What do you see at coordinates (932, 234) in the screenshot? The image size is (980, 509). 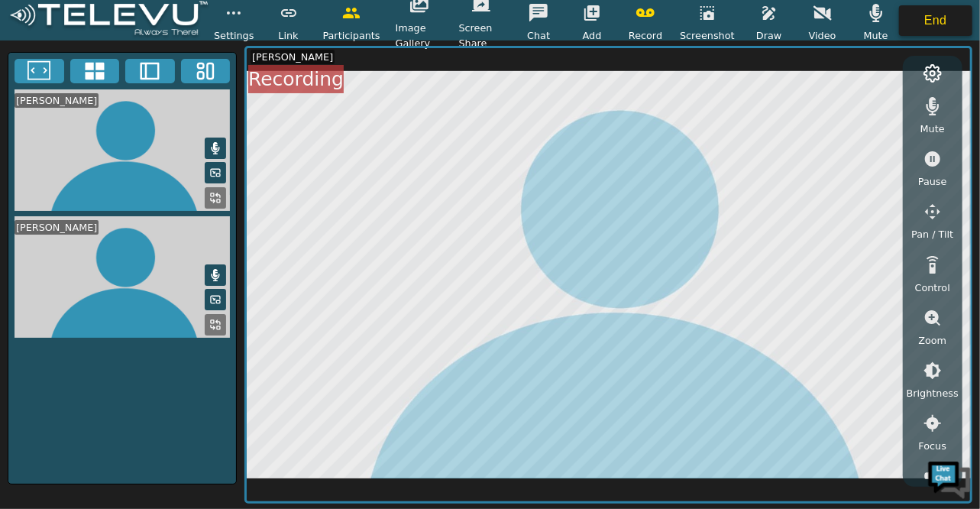 I see `span: Pan / Tilt` at bounding box center [932, 234].